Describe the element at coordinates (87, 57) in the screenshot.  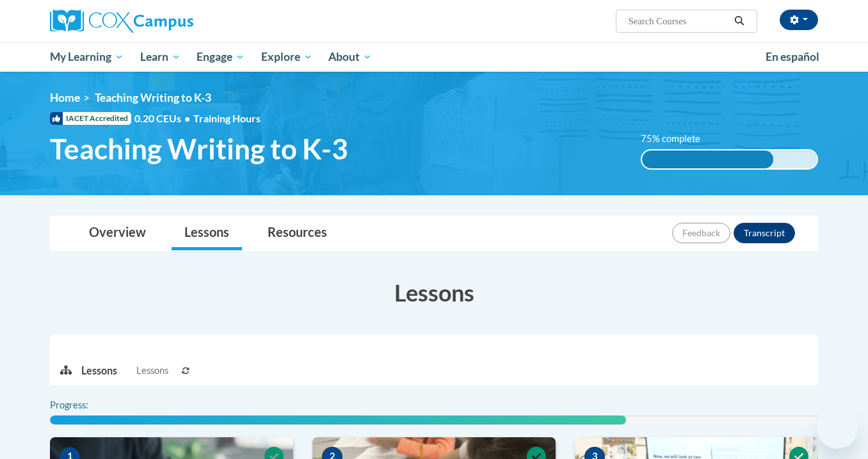
I see `span: My Learning` at that location.